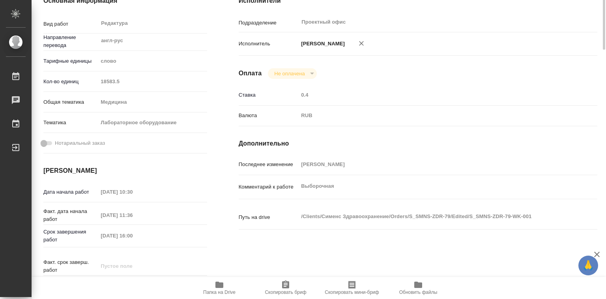 The height and width of the screenshot is (299, 606). What do you see at coordinates (250, 73) in the screenshot?
I see `h4: Оплата` at bounding box center [250, 73].